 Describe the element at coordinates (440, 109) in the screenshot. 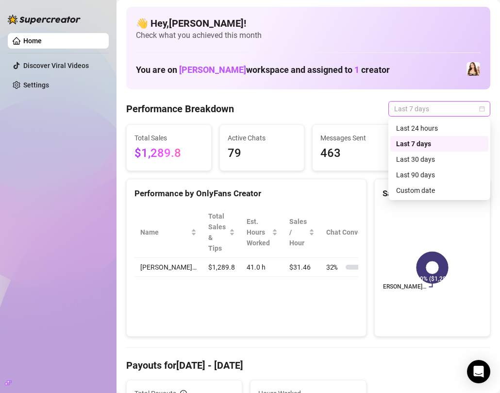

I see `span: Last 7 days` at that location.